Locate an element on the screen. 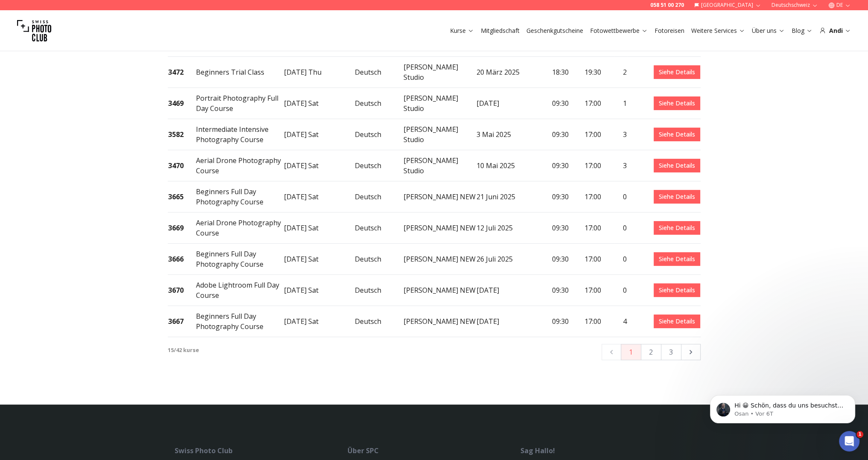  td: Portrait Photography Full Day Course is located at coordinates (239, 103).